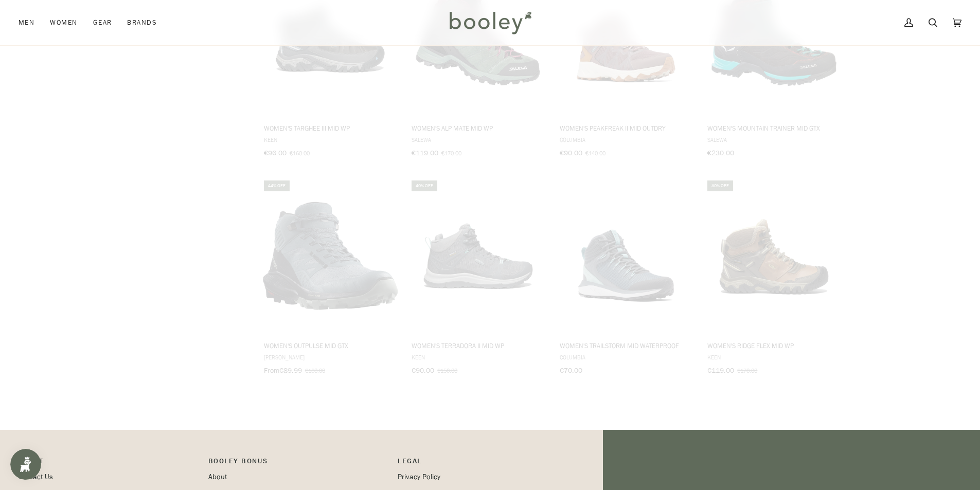  I want to click on span: Gear, so click(102, 23).